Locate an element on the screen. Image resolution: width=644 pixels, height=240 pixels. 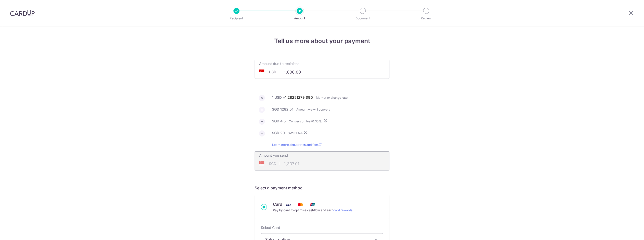
p: Review is located at coordinates (426, 18).